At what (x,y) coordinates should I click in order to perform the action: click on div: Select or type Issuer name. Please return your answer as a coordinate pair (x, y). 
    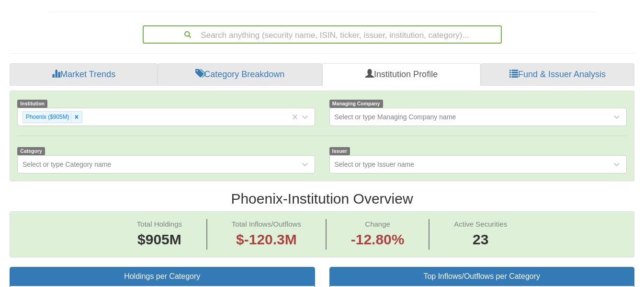
    Looking at the image, I should click on (374, 164).